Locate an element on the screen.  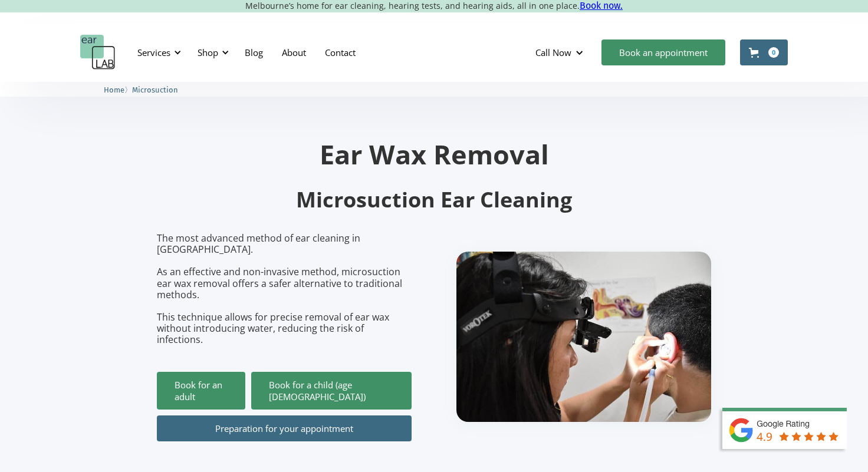
a: Home is located at coordinates (114, 89).